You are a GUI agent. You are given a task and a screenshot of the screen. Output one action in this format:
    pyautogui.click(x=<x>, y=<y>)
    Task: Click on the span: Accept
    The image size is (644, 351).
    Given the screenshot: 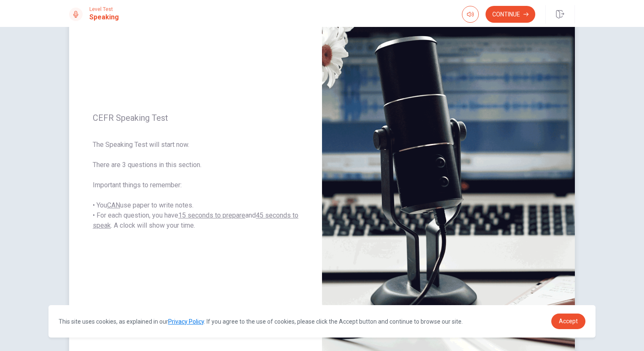 What is the action you would take?
    pyautogui.click(x=568, y=321)
    